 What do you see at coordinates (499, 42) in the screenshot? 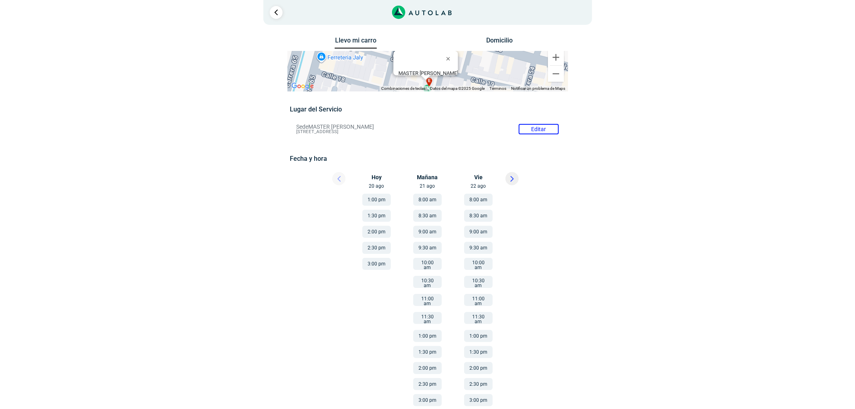
I see `button: Domicilio` at bounding box center [499, 42].